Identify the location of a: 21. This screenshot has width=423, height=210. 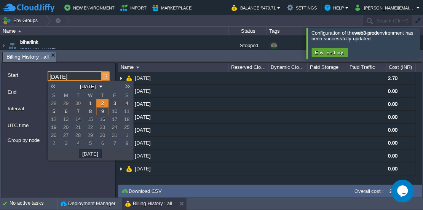
(78, 127).